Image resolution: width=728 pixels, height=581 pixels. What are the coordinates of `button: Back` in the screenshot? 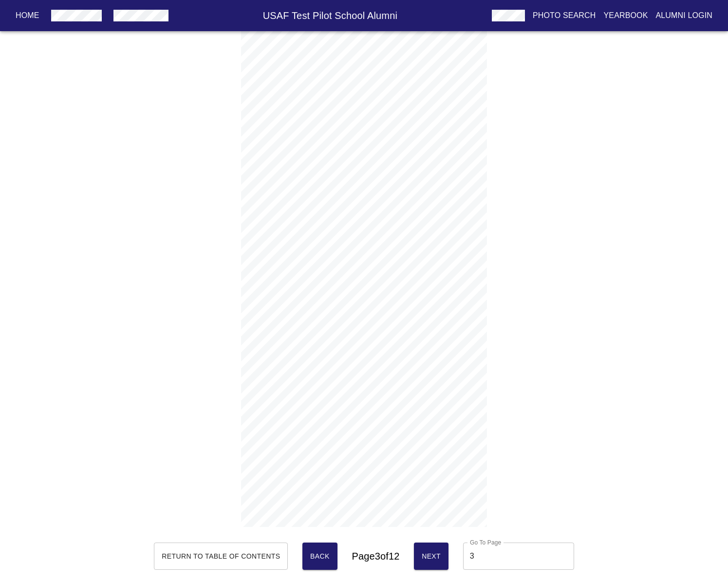 It's located at (320, 556).